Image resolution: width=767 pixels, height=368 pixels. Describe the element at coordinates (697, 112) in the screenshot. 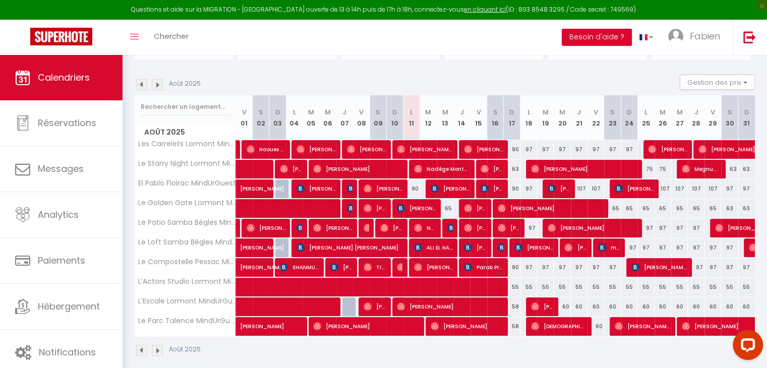

I see `abbr: J` at that location.